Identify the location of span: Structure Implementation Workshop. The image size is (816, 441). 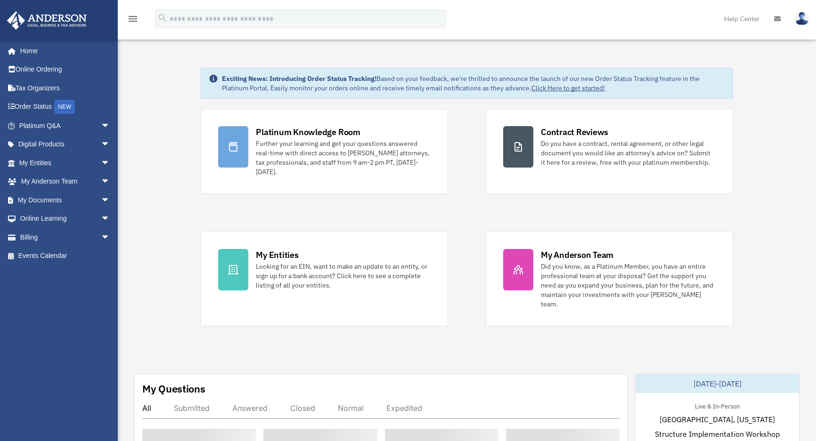
(717, 434).